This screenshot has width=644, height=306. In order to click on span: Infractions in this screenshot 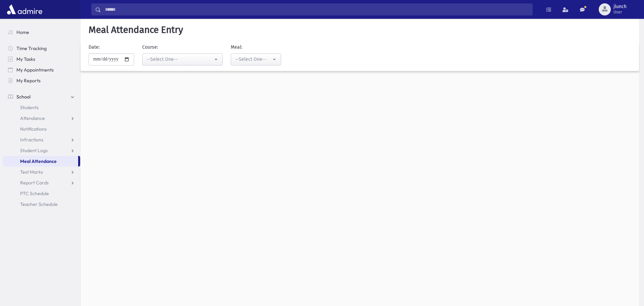, I will do `click(32, 139)`.